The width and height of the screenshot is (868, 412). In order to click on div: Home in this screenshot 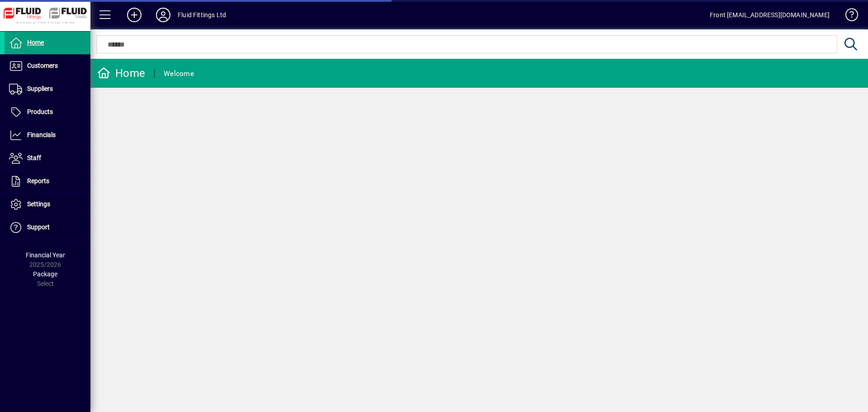, I will do `click(121, 73)`.